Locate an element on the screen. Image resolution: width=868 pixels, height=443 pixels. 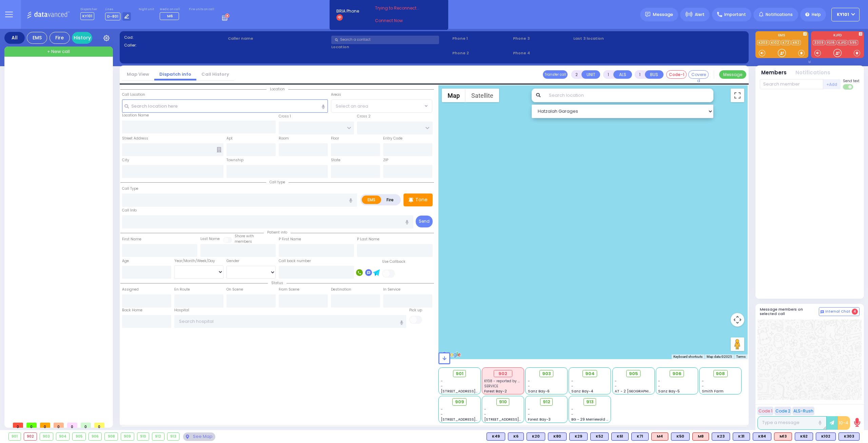
span: Sanz Bay-6 is located at coordinates (539, 391).